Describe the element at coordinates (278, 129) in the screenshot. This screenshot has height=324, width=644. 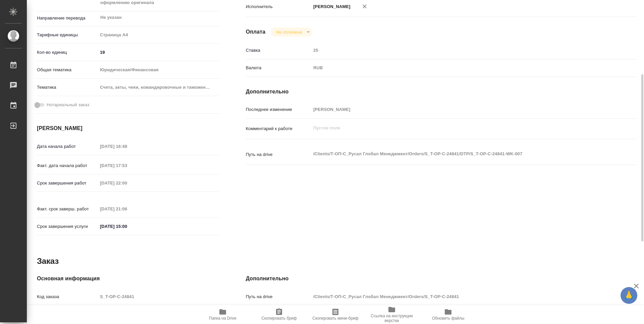
I see `p: Комментарий к работе` at that location.